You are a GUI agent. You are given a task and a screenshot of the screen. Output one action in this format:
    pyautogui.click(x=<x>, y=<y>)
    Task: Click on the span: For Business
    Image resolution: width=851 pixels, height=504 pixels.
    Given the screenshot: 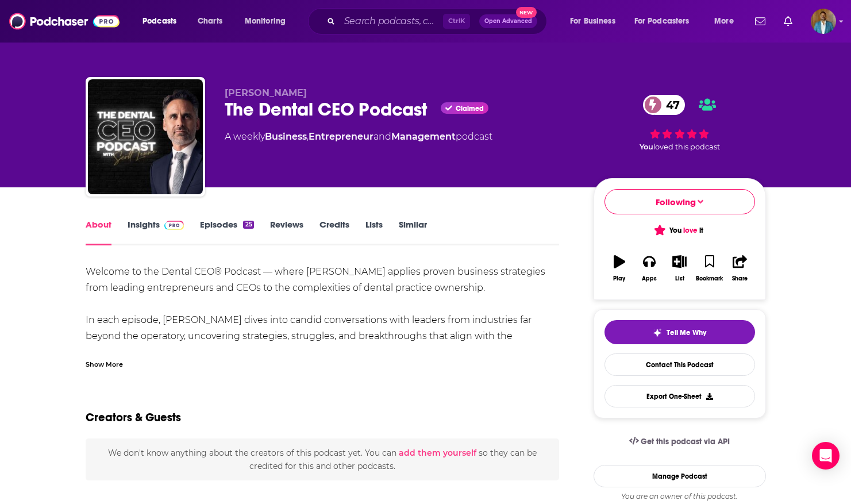 What is the action you would take?
    pyautogui.click(x=592, y=21)
    